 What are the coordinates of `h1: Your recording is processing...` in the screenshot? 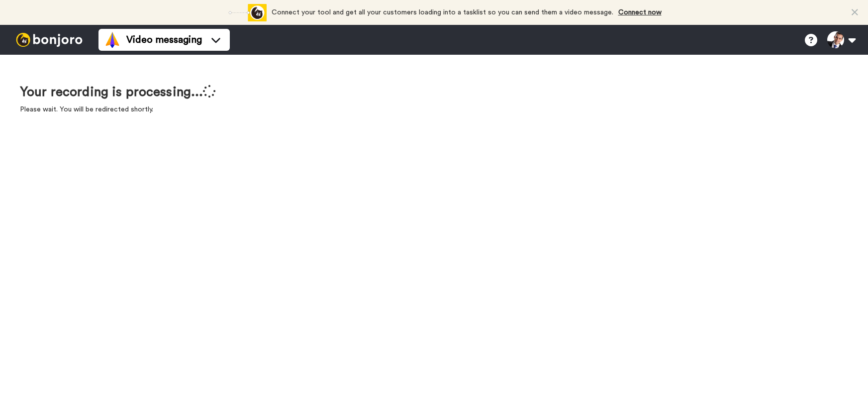 It's located at (118, 92).